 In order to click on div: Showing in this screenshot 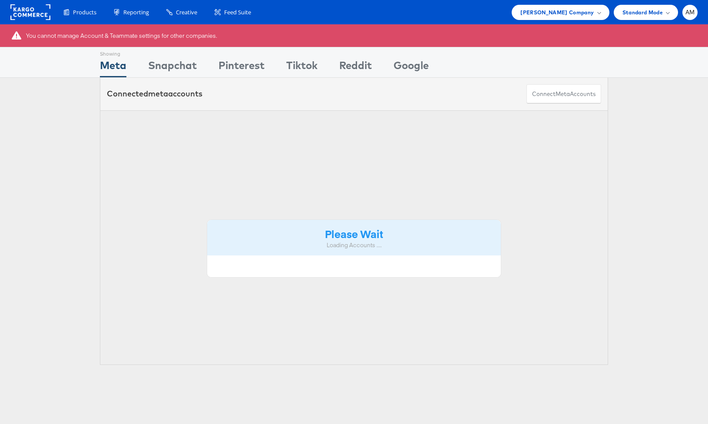, I will do `click(113, 53)`.